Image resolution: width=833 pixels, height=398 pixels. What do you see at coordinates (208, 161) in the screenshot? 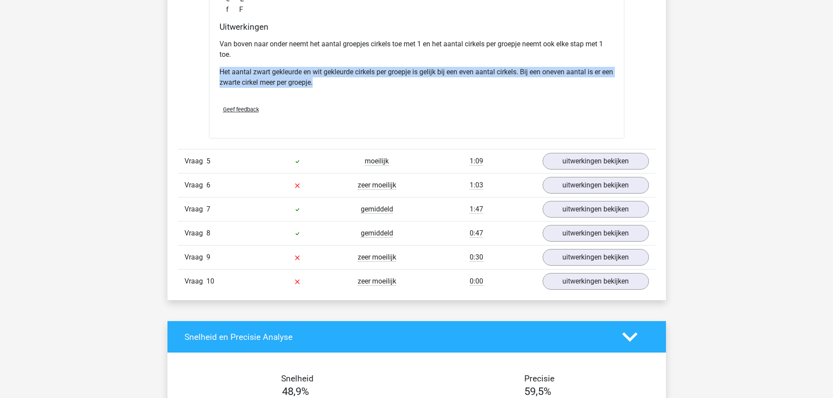
I see `span: 5` at bounding box center [208, 161].